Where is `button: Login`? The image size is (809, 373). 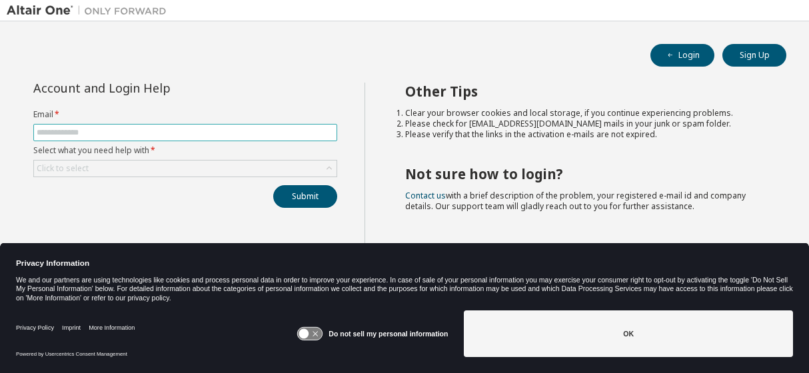
button: Login is located at coordinates (682, 55).